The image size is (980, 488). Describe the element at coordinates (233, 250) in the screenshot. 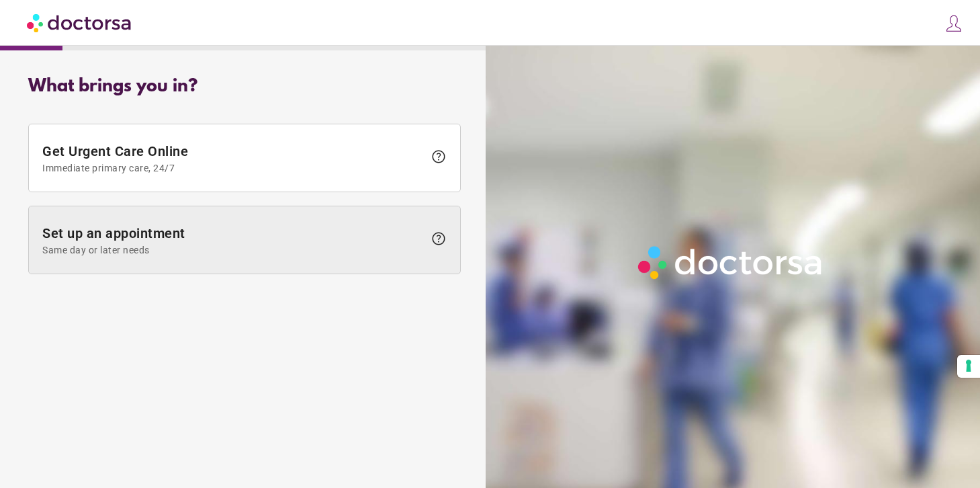

I see `span: Same day or later needs` at that location.